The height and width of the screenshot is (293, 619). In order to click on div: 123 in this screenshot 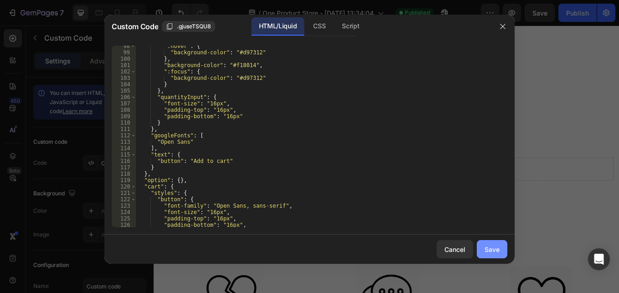, I will do `click(124, 206)`.